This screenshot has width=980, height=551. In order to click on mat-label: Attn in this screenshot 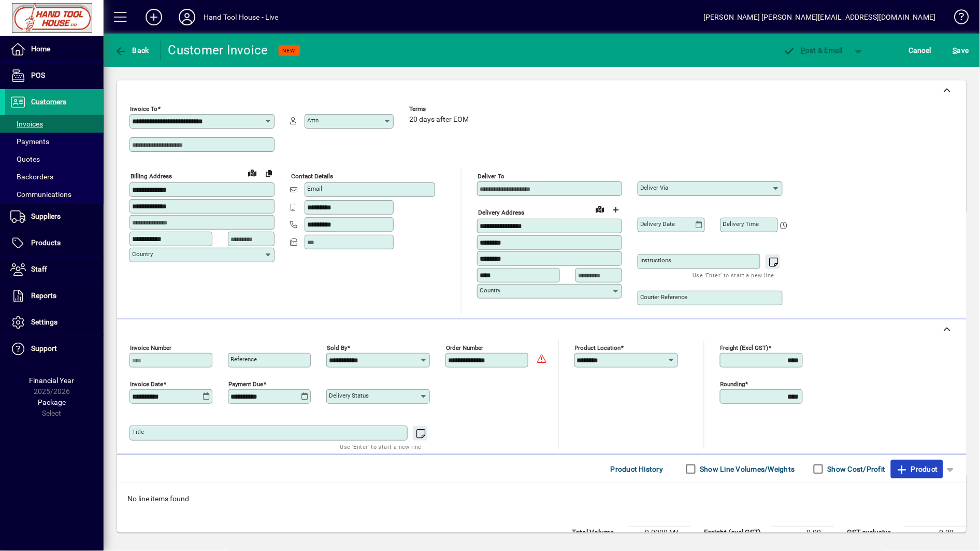, I will do `click(313, 121)`.